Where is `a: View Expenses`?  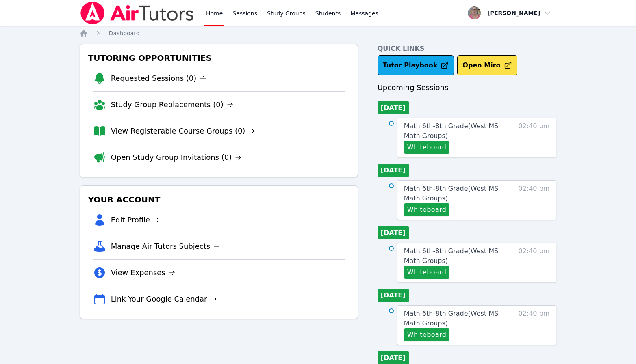 a: View Expenses is located at coordinates (143, 273).